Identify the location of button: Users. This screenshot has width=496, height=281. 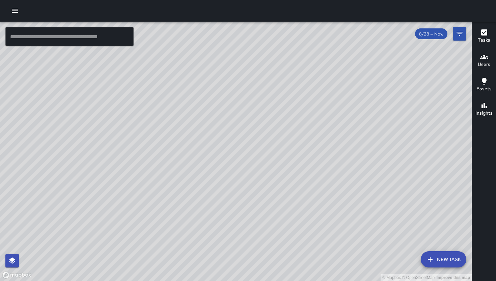
(484, 61).